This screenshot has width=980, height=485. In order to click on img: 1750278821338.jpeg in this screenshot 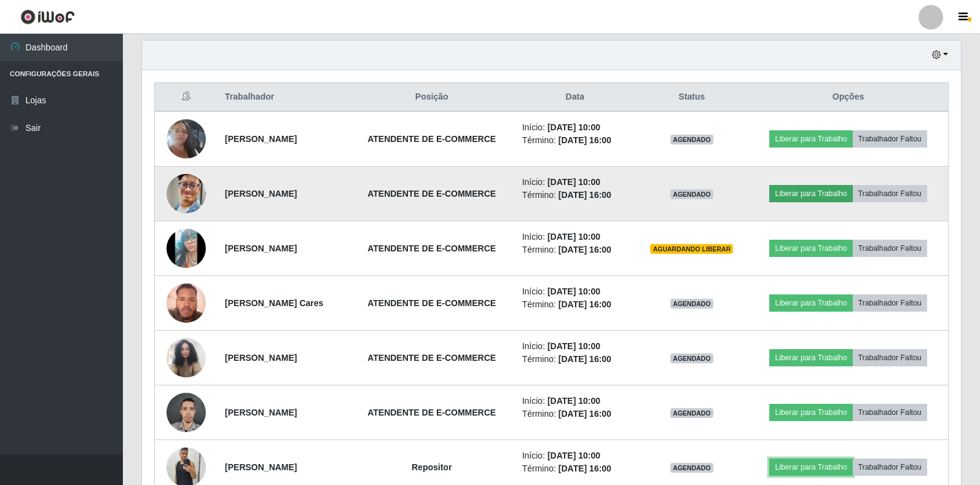, I will do `click(186, 139)`.